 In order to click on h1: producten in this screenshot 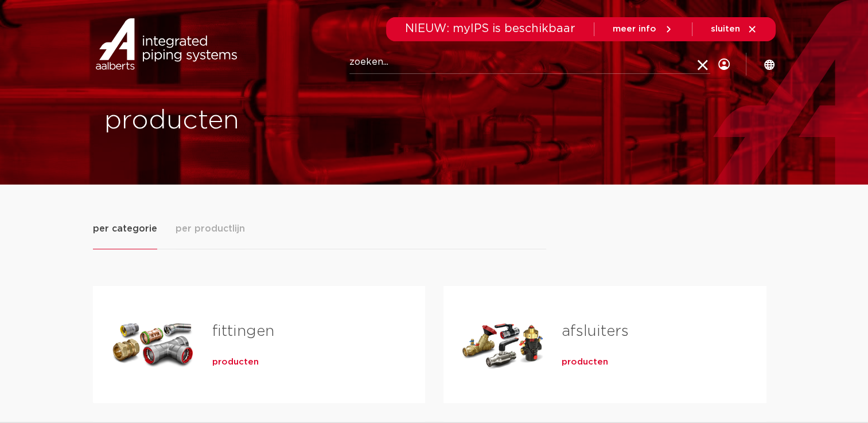, I will do `click(266, 121)`.